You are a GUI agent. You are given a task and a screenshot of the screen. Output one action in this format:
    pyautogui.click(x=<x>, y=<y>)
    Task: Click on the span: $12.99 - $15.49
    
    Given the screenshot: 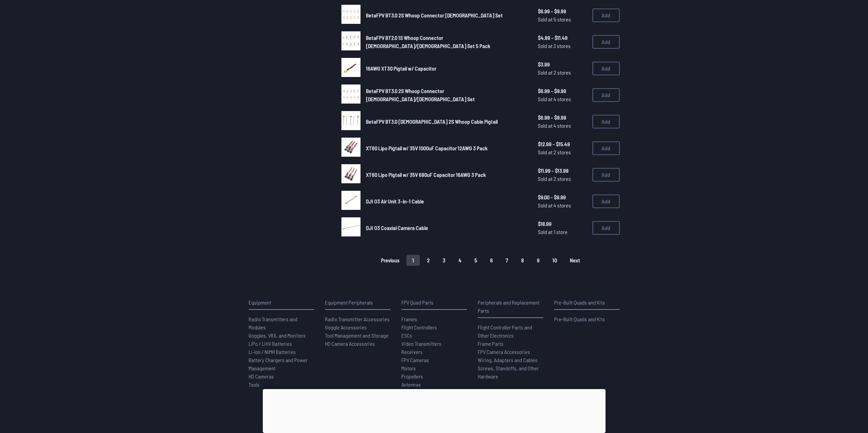 What is the action you would take?
    pyautogui.click(x=562, y=144)
    